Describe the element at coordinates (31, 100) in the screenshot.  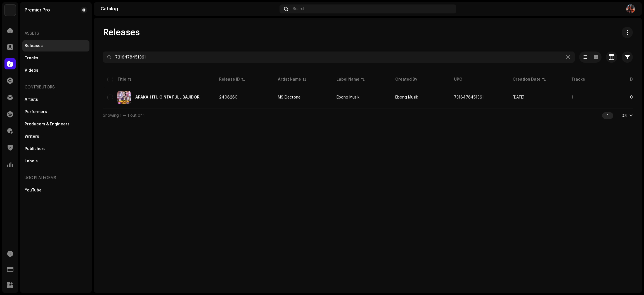
I see `div: Artists` at that location.